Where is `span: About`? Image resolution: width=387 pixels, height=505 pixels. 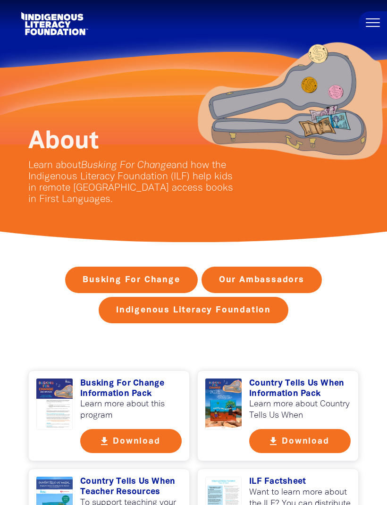
span: About is located at coordinates (63, 142).